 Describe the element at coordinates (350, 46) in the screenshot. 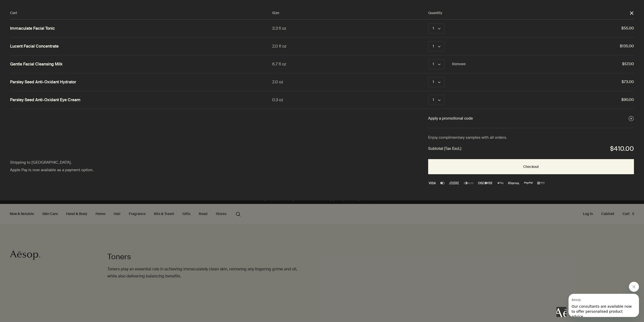

I see `div: 2.0 fl oz` at that location.